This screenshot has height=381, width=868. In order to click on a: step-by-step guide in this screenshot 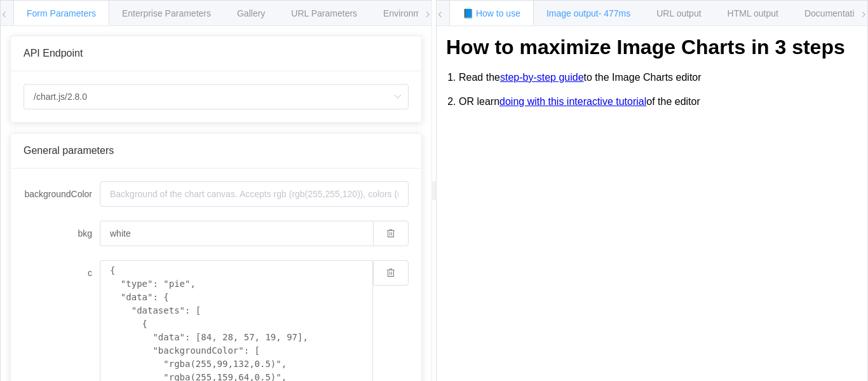, I will do `click(542, 77)`.